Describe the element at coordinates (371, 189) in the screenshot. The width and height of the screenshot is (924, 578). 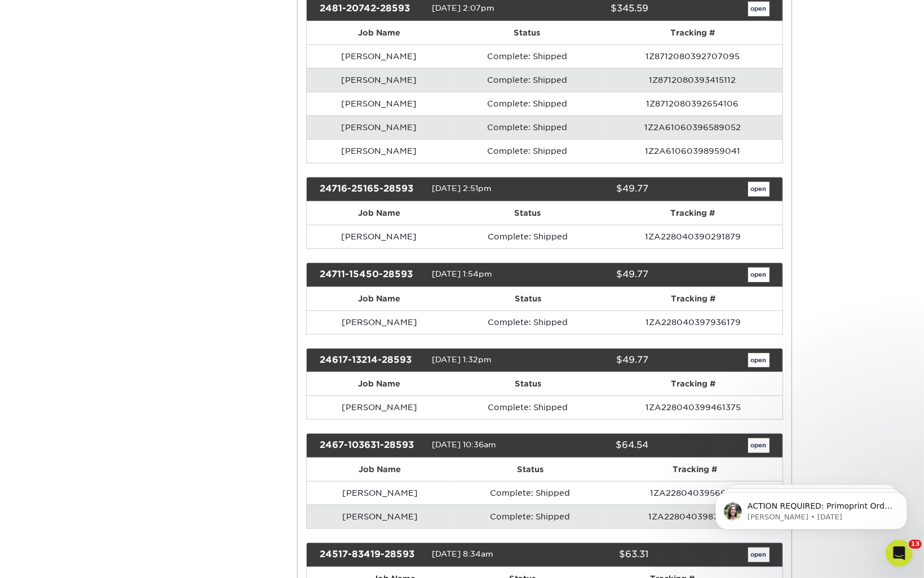
I see `div: 24716-25165-28593` at that location.